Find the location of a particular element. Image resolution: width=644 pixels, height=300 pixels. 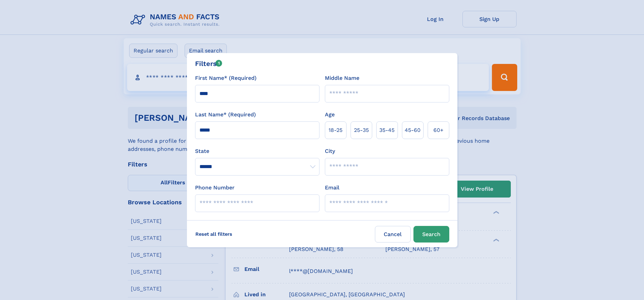

label: City is located at coordinates (330, 151).